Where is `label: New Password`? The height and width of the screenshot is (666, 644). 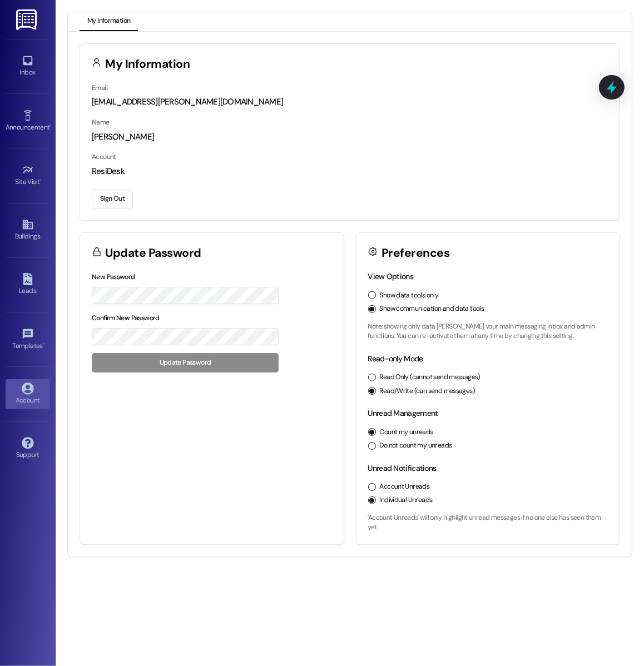
label: New Password is located at coordinates (113, 277).